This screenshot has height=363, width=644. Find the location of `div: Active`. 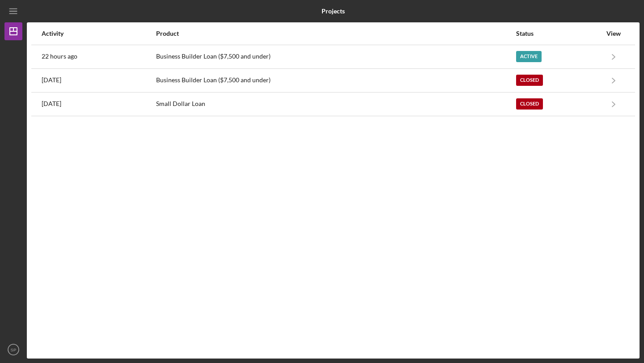

div: Active is located at coordinates (529, 56).